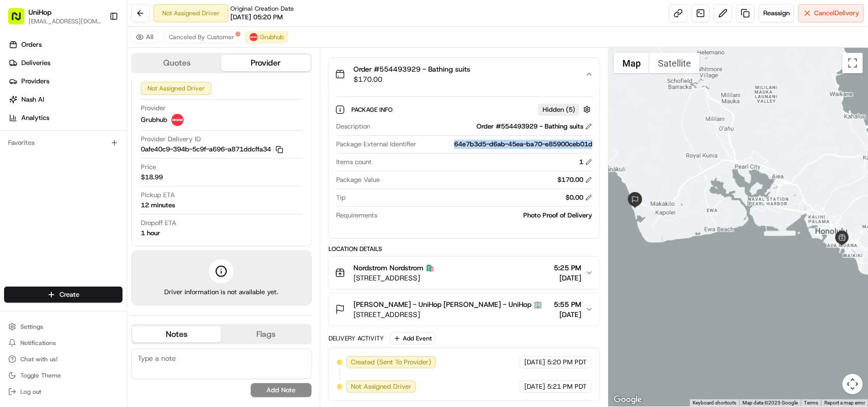 This screenshot has width=868, height=407. What do you see at coordinates (559, 110) in the screenshot?
I see `span: Hidden ( 5 )` at bounding box center [559, 110].